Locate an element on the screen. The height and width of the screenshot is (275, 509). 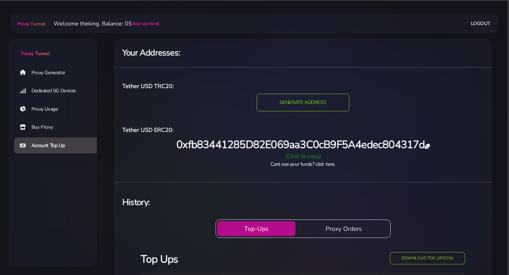
button: Top-Ups is located at coordinates (257, 229).